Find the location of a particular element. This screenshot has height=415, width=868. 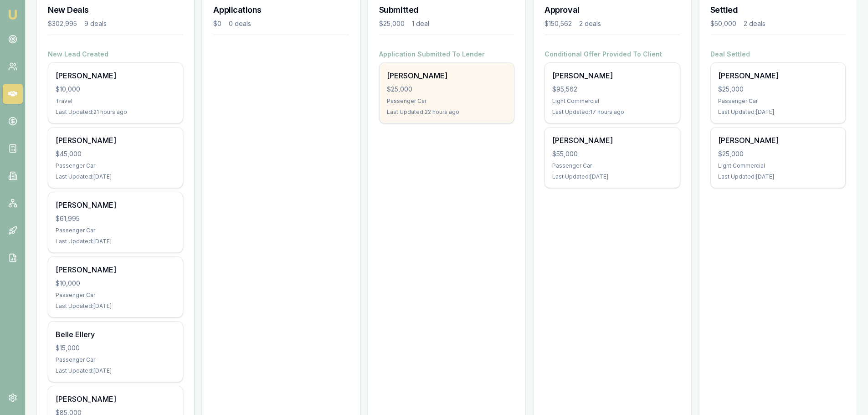

div: $45,000 is located at coordinates (115, 154).